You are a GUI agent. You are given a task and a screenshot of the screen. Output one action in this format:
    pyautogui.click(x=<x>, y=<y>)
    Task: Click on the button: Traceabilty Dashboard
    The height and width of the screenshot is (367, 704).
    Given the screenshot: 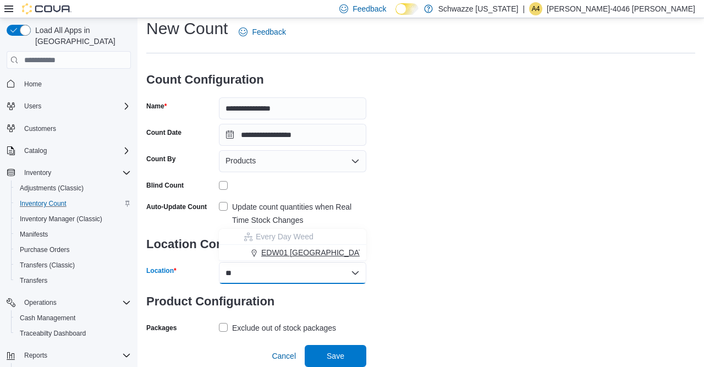 What is the action you would take?
    pyautogui.click(x=73, y=333)
    